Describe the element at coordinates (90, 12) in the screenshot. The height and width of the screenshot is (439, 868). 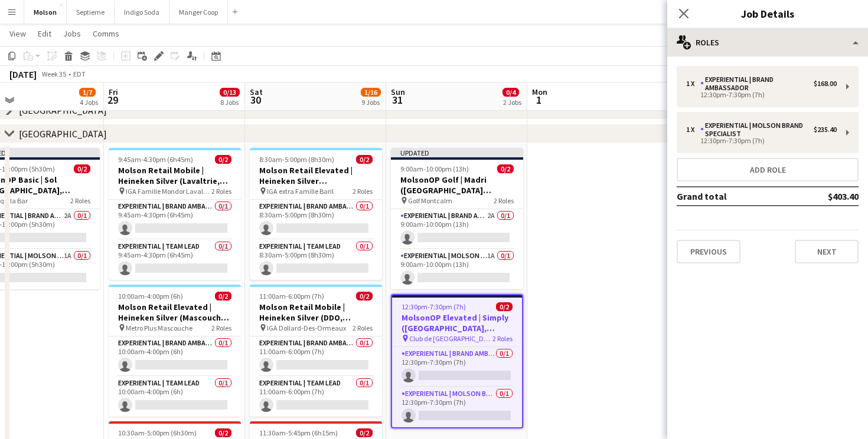
I see `button: Septieme` at that location.